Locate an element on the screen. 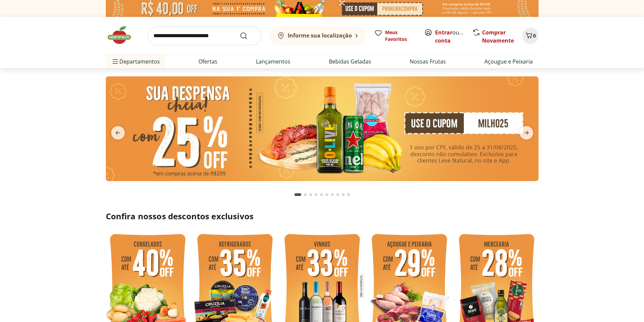 The width and height of the screenshot is (644, 322). button: previous is located at coordinates (118, 133).